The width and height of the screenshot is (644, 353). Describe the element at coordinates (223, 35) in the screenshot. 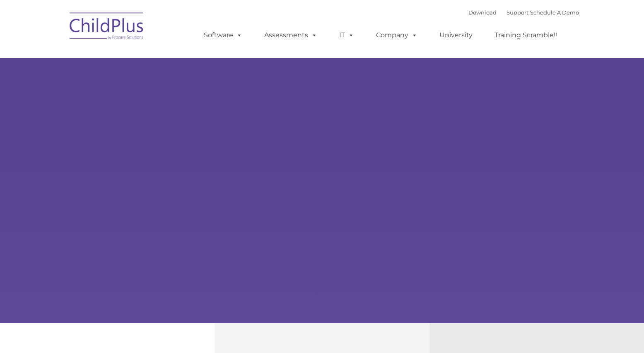

I see `a: Software` at that location.